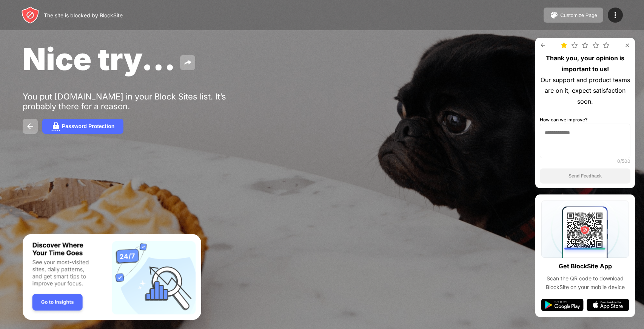  I want to click on img: qrcode.svg, so click(585, 229).